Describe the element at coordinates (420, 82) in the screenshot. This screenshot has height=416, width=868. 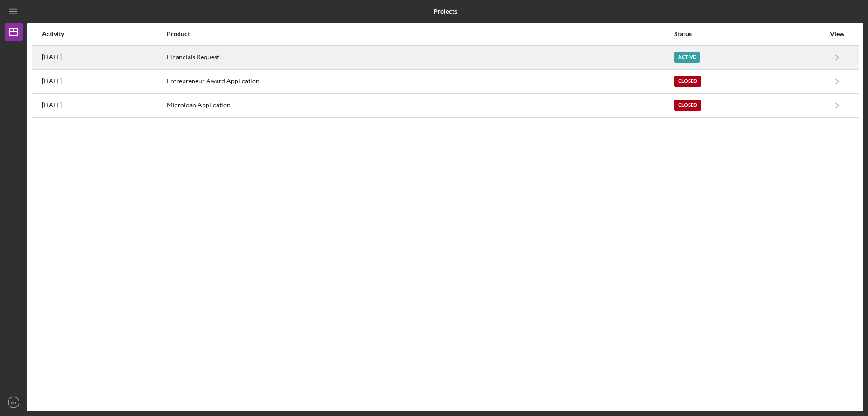
I see `div: Entrepreneur Award Application` at that location.